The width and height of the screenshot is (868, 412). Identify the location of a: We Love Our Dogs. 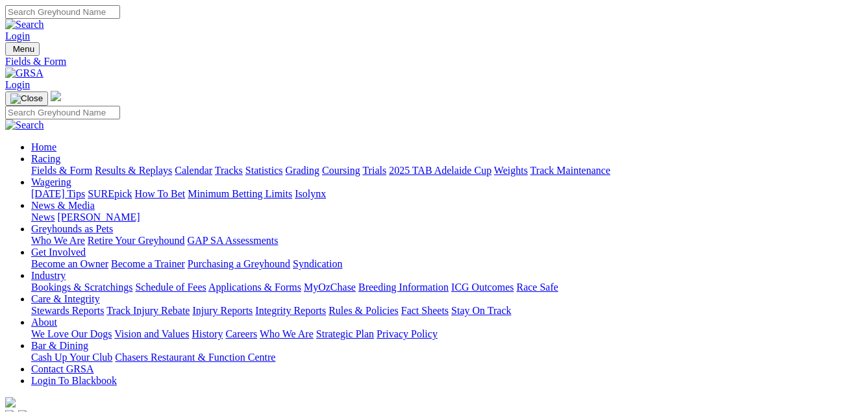
(72, 333).